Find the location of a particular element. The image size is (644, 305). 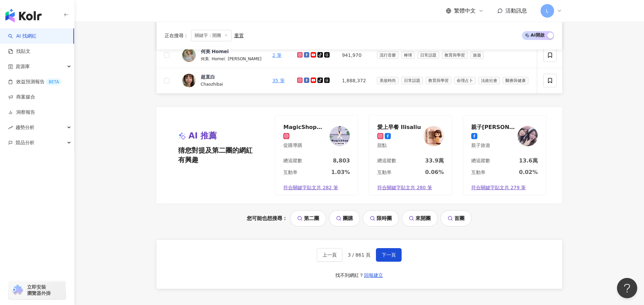

div: 1.03% is located at coordinates (341, 172).